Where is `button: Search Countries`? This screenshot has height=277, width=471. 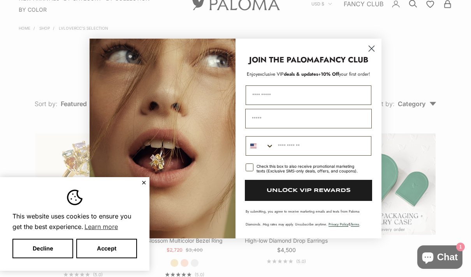 button: Search Countries is located at coordinates (260, 146).